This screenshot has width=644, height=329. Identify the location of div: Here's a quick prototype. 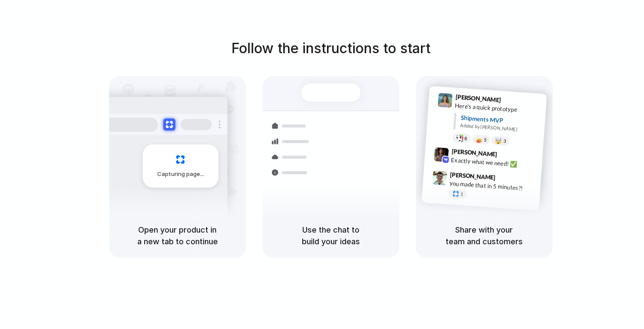
(498, 109).